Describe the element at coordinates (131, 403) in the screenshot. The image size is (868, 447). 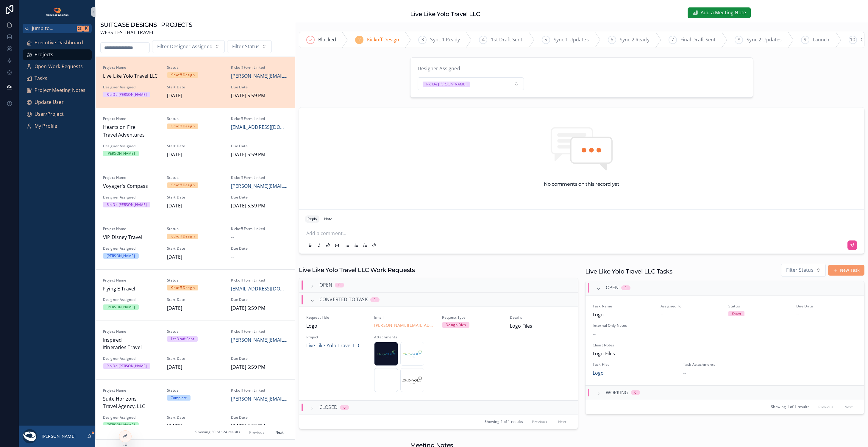
I see `span: Suite Horizons Travel Agency, LLC` at that location.